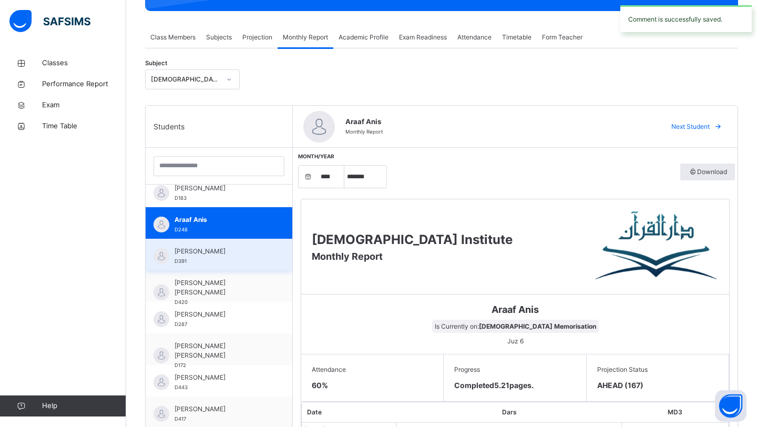 The height and width of the screenshot is (427, 757). What do you see at coordinates (169, 126) in the screenshot?
I see `span: Students` at bounding box center [169, 126].